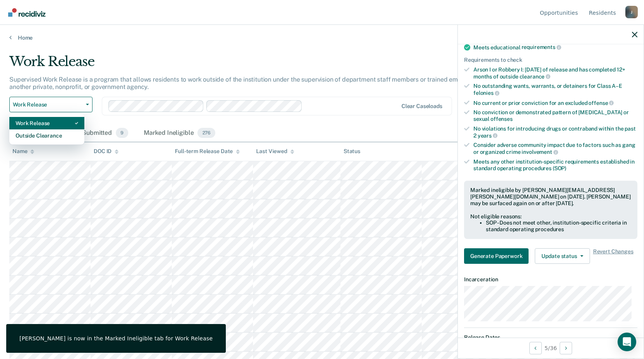 This screenshot has height=359, width=644. Describe the element at coordinates (487, 136) in the screenshot. I see `span: years` at that location.